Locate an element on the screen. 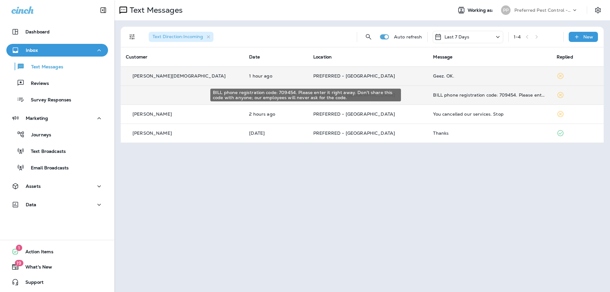  p: Marketing is located at coordinates (37, 118).